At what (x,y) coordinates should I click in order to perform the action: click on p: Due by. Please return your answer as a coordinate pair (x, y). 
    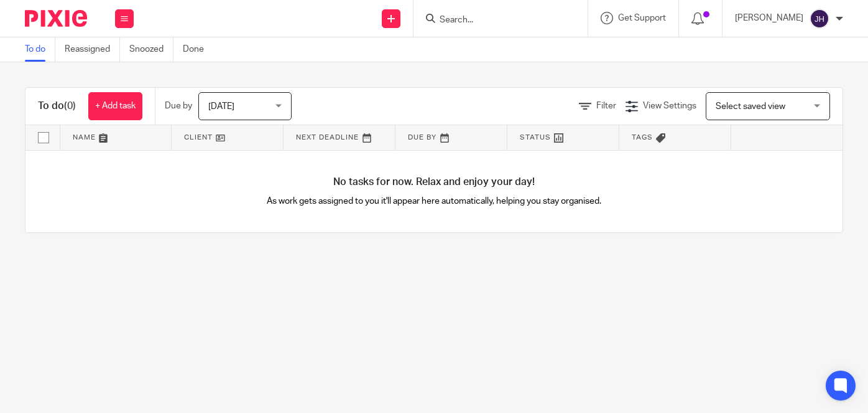
    Looking at the image, I should click on (179, 106).